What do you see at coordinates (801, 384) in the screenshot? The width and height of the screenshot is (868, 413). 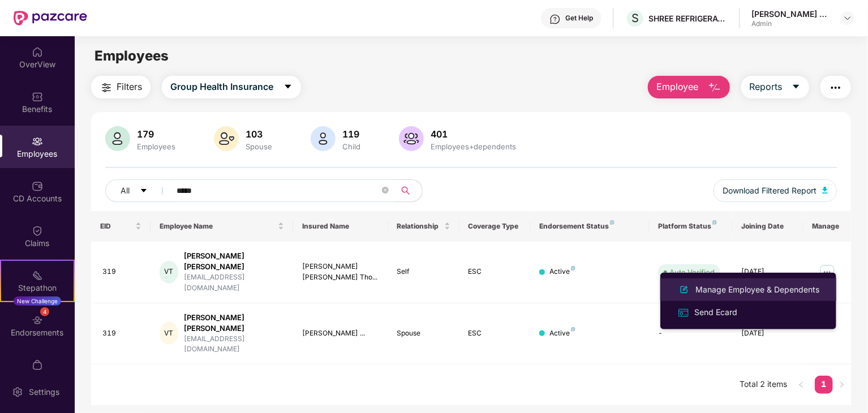 I see `li: Previous Page` at bounding box center [801, 384].